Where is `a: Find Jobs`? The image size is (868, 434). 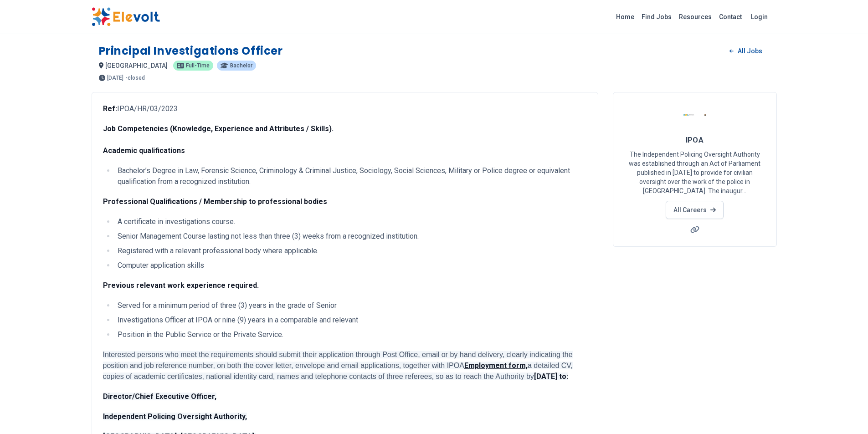 a: Find Jobs is located at coordinates (656, 17).